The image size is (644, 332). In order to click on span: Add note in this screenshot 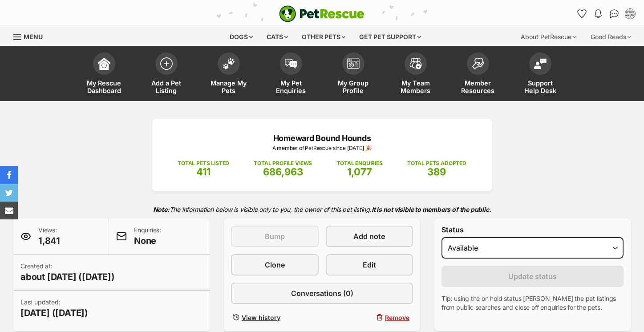, I will do `click(369, 236)`.